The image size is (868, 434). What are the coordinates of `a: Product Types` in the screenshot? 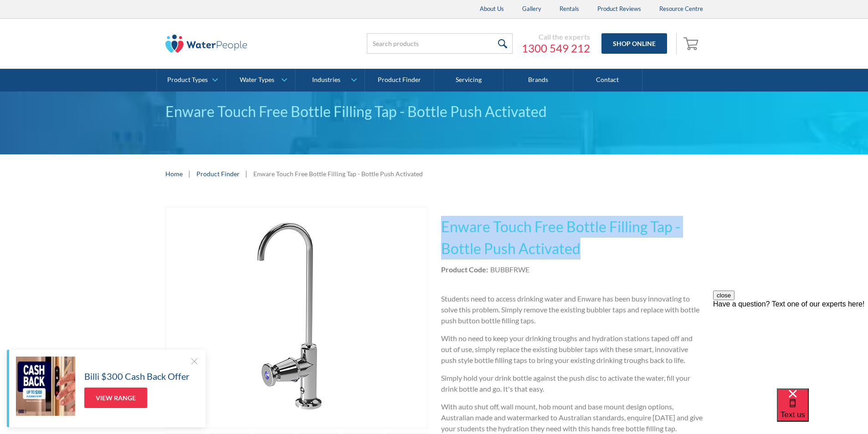 It's located at (191, 80).